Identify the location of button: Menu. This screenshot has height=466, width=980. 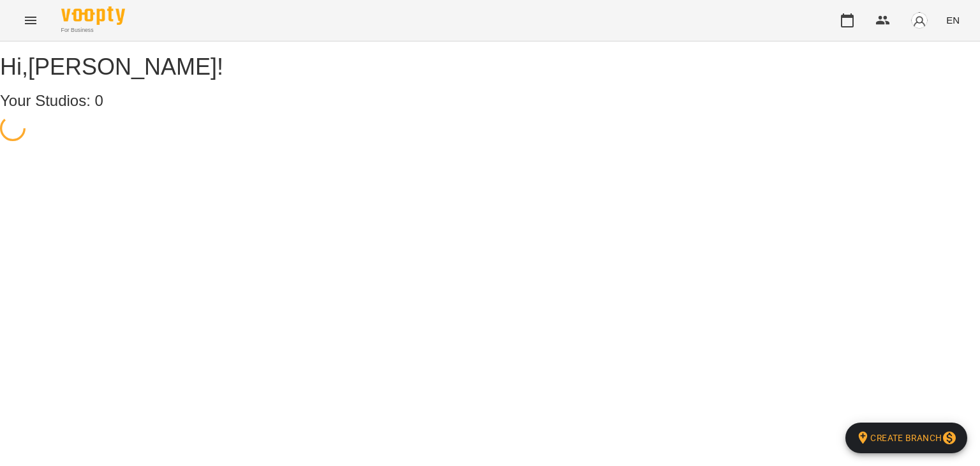
(30, 20).